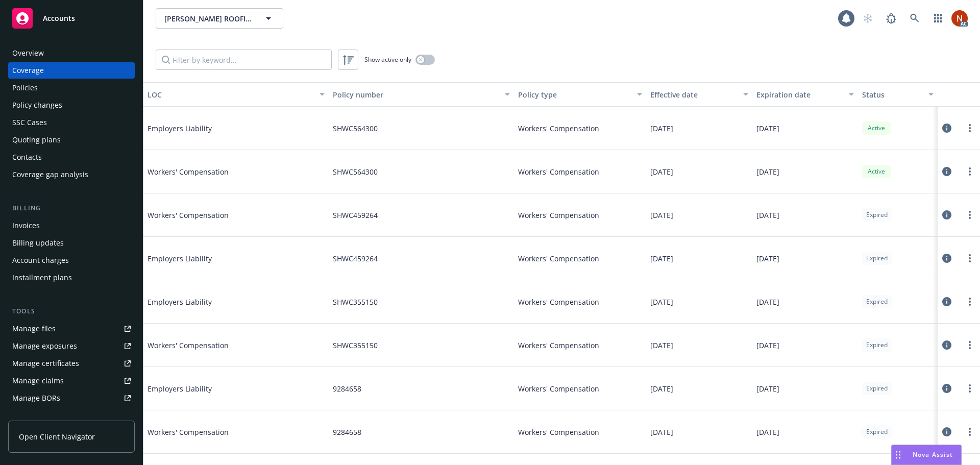 This screenshot has width=980, height=465. What do you see at coordinates (38, 243) in the screenshot?
I see `div: Billing updates` at bounding box center [38, 243].